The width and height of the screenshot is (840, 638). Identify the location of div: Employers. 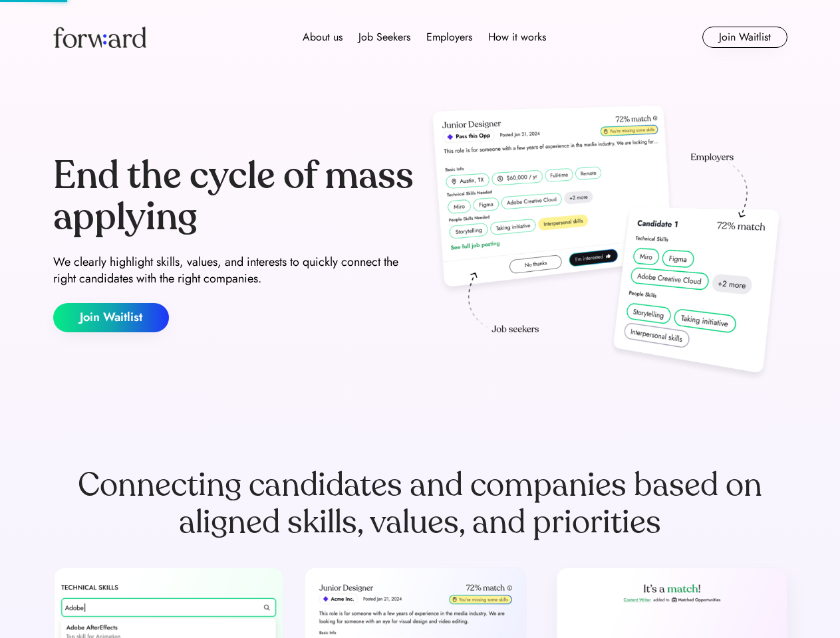
(449, 37).